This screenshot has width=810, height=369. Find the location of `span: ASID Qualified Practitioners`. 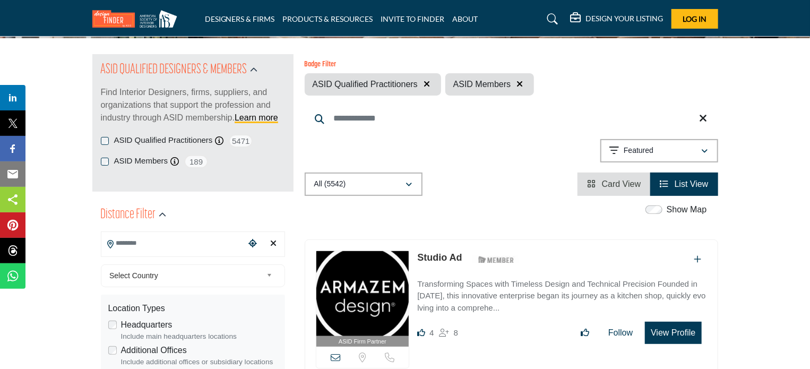

span: ASID Qualified Practitioners is located at coordinates (365, 84).